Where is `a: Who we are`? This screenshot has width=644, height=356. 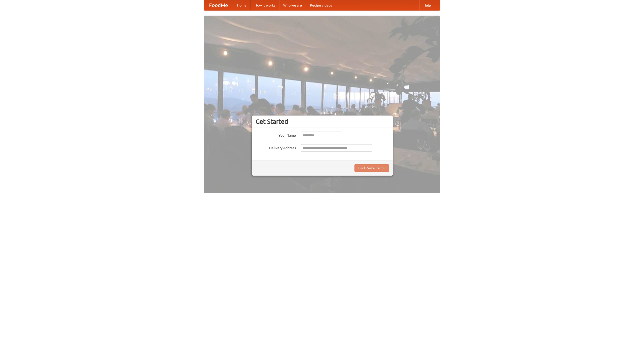
a: Who we are is located at coordinates (293, 6).